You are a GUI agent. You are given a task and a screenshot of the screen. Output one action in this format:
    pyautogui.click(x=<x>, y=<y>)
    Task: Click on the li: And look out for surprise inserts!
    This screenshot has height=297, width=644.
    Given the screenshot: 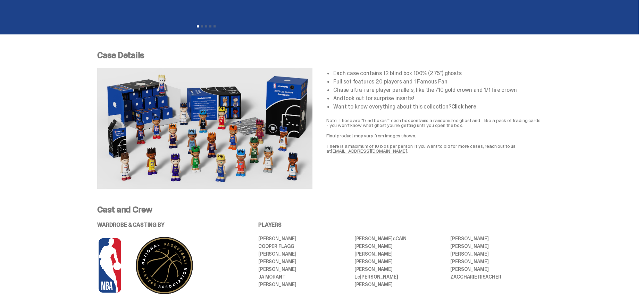 What is the action you would take?
    pyautogui.click(x=437, y=98)
    